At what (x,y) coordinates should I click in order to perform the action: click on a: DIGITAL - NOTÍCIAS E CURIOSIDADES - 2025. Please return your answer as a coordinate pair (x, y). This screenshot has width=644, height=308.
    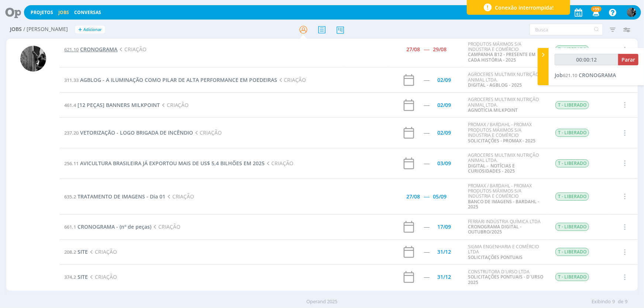
    Looking at the image, I should click on (491, 168).